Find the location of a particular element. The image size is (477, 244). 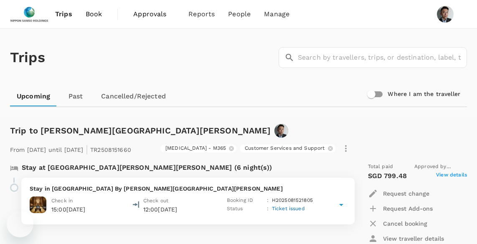

button: Request change is located at coordinates (398, 194).